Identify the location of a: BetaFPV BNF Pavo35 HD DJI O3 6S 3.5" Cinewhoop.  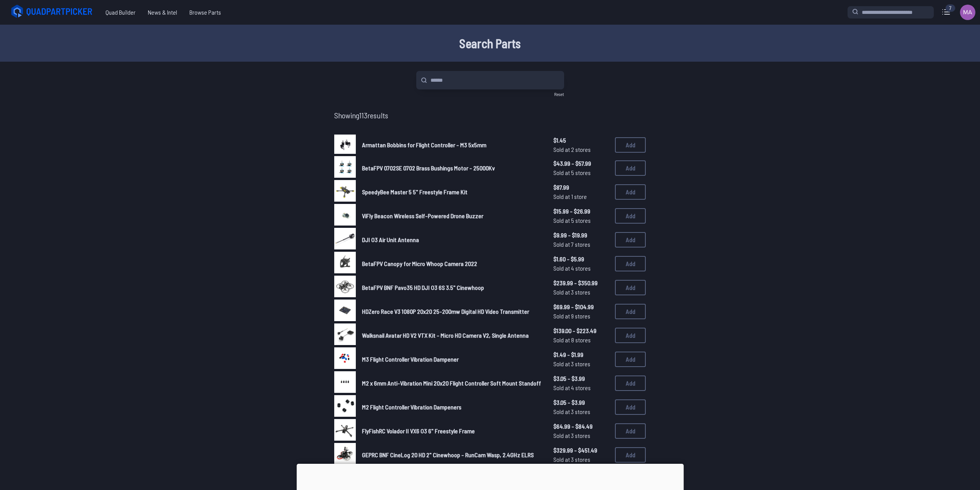
(451, 287).